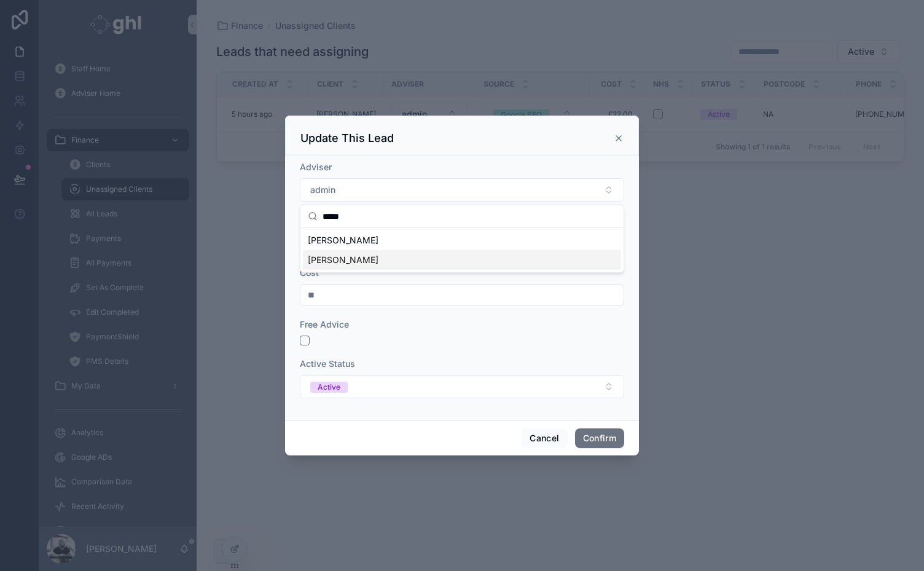  I want to click on div: Suggestions, so click(462, 250).